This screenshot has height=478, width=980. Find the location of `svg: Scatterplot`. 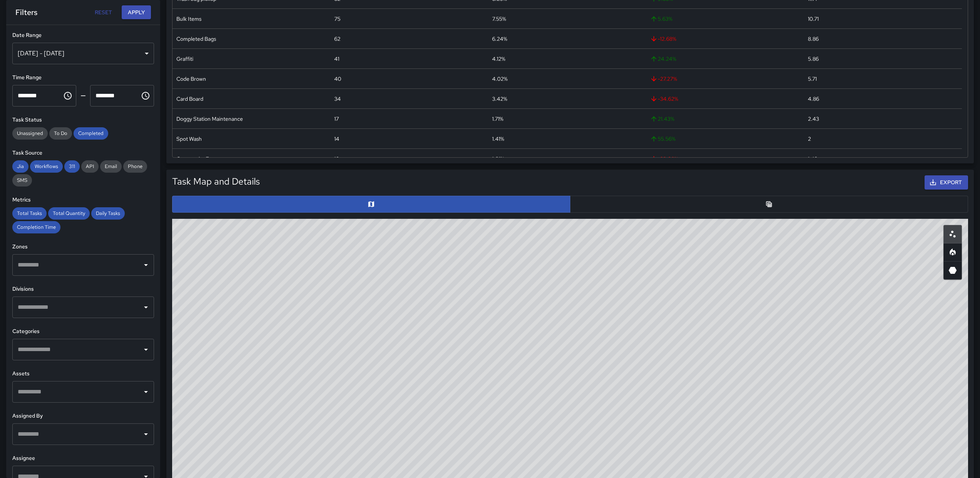

svg: Scatterplot is located at coordinates (953, 234).